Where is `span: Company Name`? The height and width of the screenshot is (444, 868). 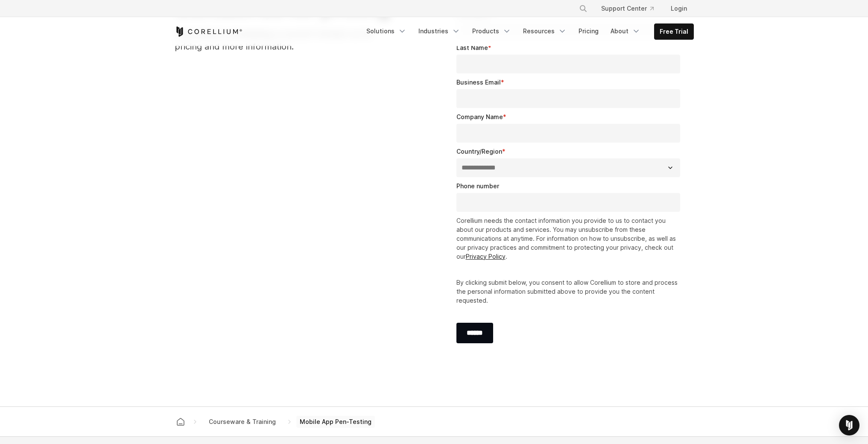
span: Company Name is located at coordinates (480, 116).